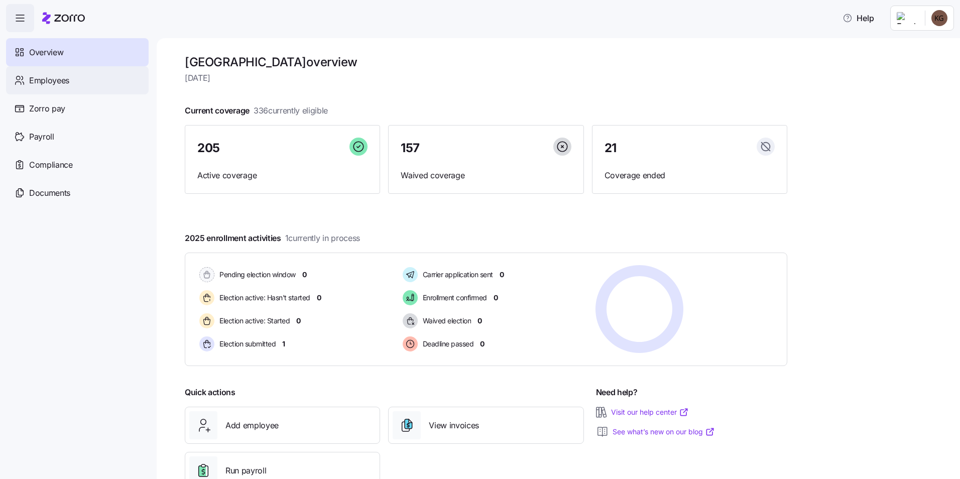 This screenshot has height=479, width=960. What do you see at coordinates (77, 80) in the screenshot?
I see `a: Employees` at bounding box center [77, 80].